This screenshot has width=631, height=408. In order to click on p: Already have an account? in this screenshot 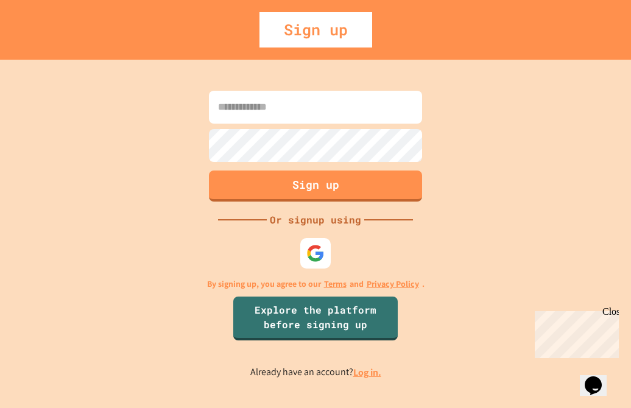, I will do `click(316, 372)`.